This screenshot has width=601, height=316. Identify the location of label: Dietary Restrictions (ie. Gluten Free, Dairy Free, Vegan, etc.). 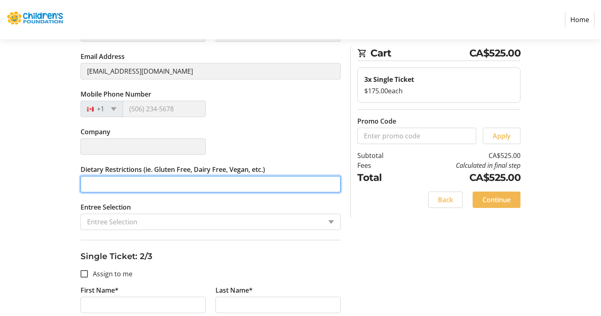
(173, 169).